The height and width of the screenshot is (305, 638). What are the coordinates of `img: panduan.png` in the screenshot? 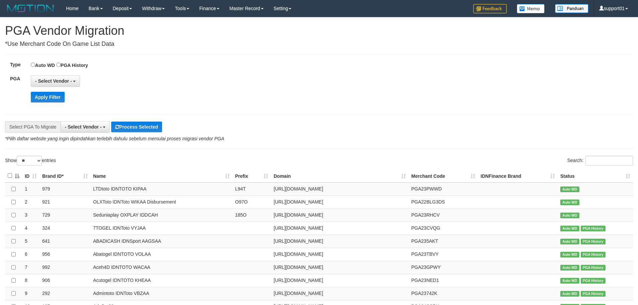 It's located at (571, 8).